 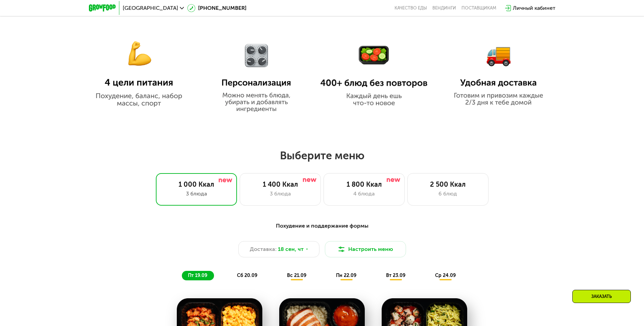 I want to click on span: пт 19.09, so click(x=197, y=276).